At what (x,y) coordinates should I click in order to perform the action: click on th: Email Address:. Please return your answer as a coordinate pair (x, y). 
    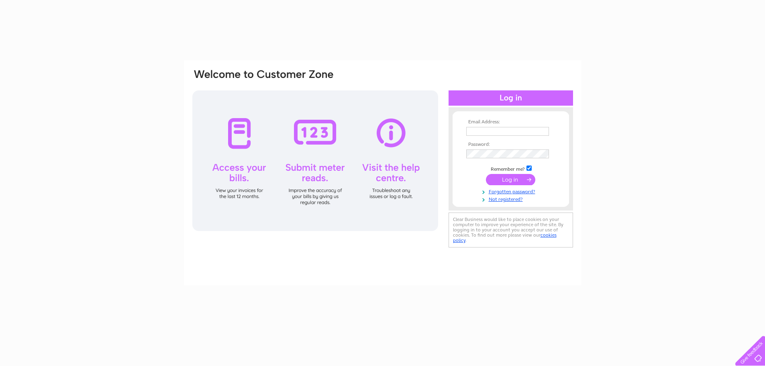
    Looking at the image, I should click on (511, 122).